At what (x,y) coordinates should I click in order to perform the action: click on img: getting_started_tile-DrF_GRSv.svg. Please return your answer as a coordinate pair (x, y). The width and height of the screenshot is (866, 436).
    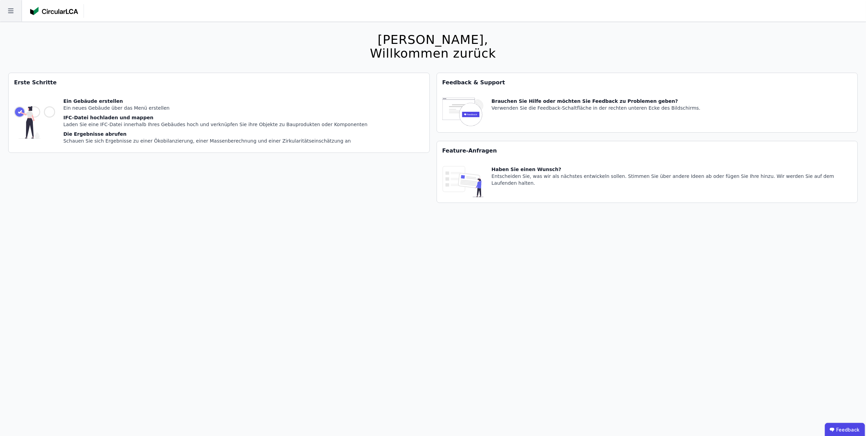
    Looking at the image, I should click on (35, 122).